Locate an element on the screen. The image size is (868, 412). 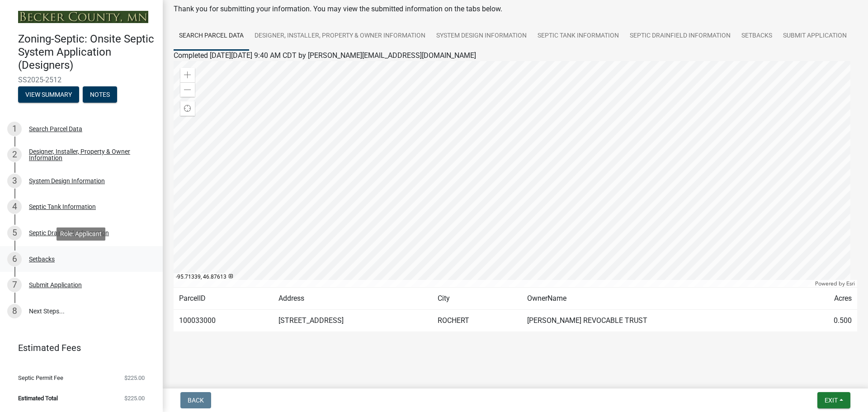
span: Septic Permit Fee is located at coordinates (41, 377).